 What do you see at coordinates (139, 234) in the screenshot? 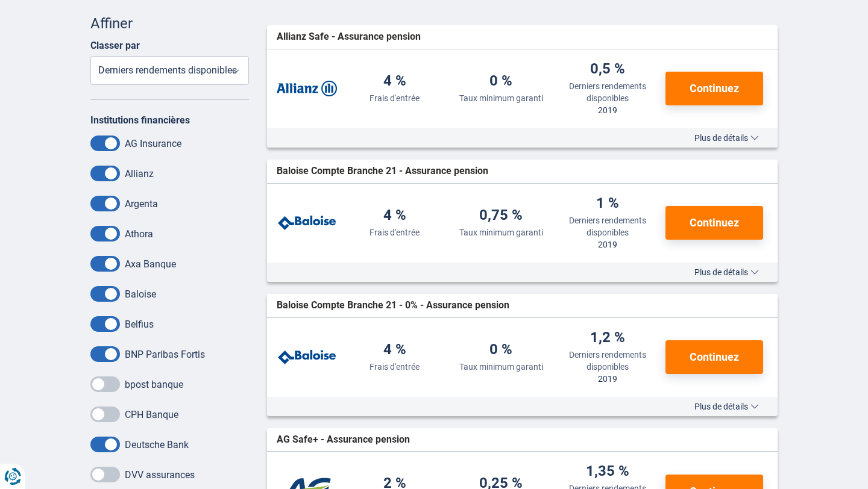
I see `label: Athora` at bounding box center [139, 234].